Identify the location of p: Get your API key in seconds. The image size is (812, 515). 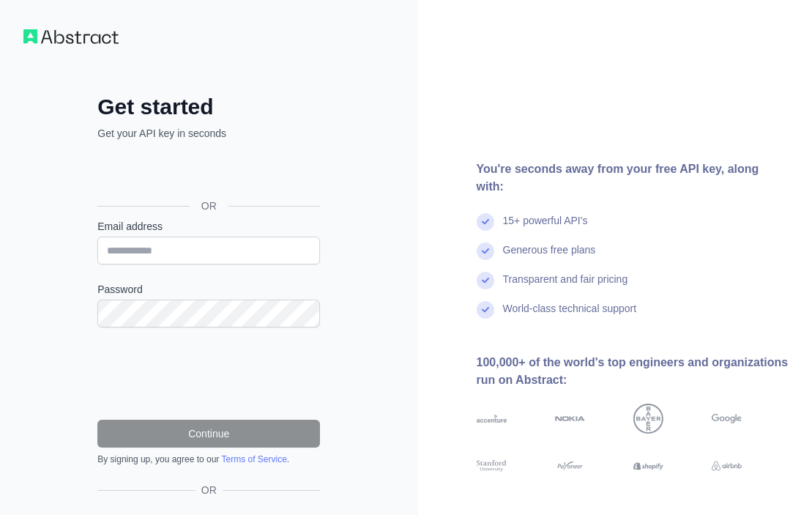
(209, 133).